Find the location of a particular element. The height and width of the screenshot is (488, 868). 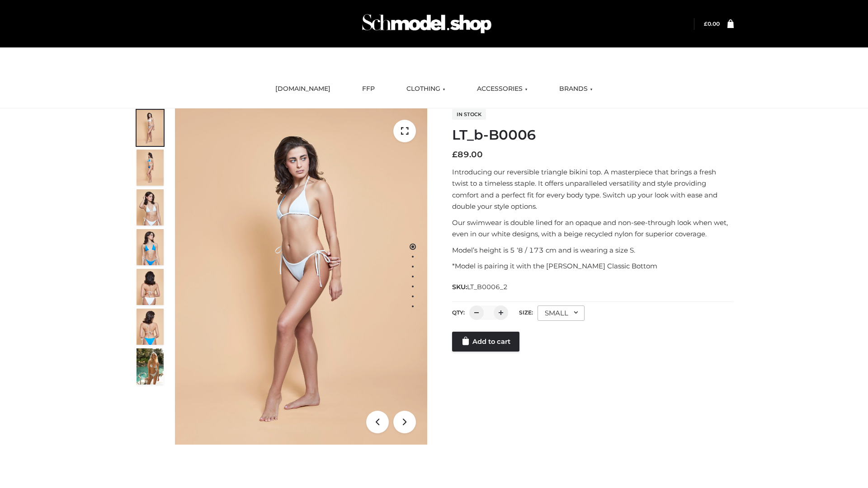

p: Introducing our reversible triangle bikini top. A masterpiece that brings a fresh twist to a time... is located at coordinates (593, 189).